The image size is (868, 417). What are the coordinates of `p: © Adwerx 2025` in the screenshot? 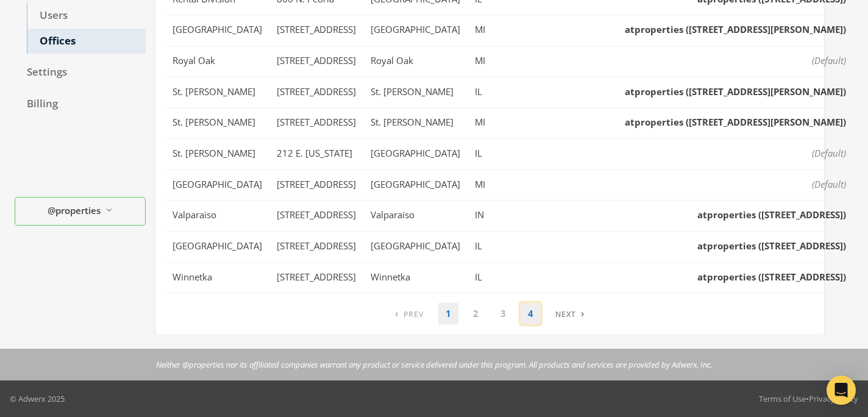 It's located at (37, 399).